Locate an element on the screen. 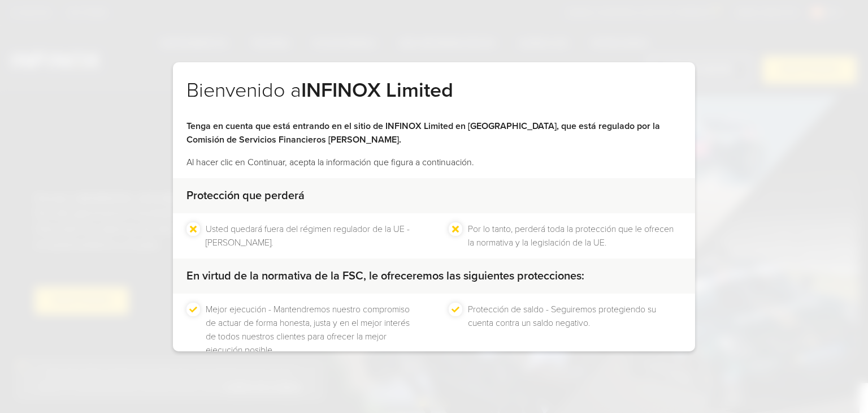 The height and width of the screenshot is (413, 868). strong: En virtud de la normativa de la FSC, le ofreceremos las siguientes protecciones: is located at coordinates (386, 276).